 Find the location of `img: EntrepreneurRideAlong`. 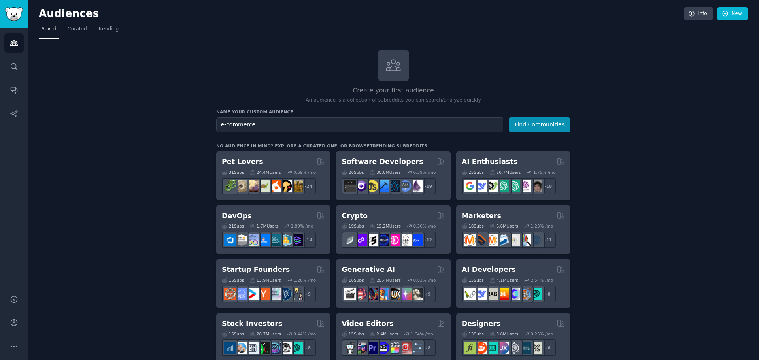

img: EntrepreneurRideAlong is located at coordinates (230, 294).